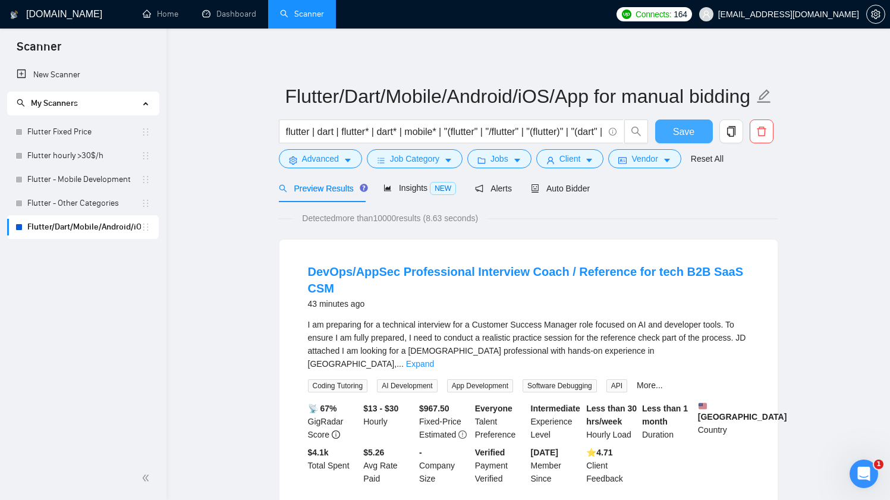  What do you see at coordinates (490, 452) in the screenshot?
I see `b: Verified` at bounding box center [490, 452].